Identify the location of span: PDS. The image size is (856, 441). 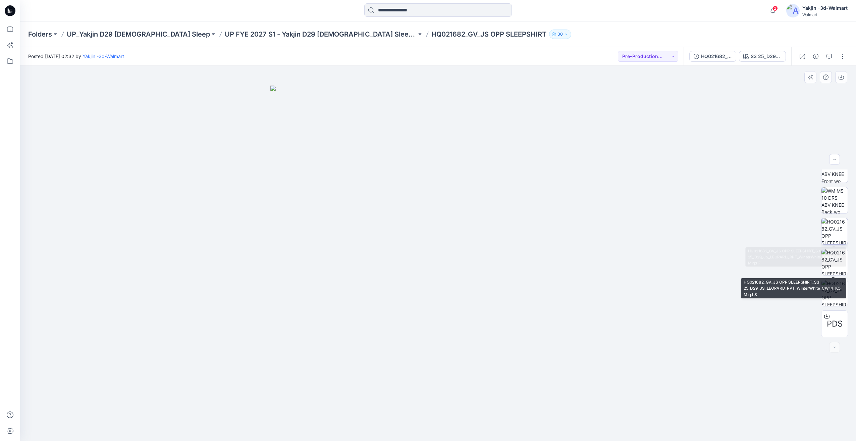
(835, 324).